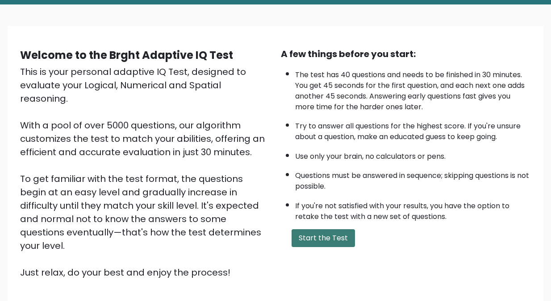  I want to click on li: Try to answer all questions for the highest score. If you're unsure about a question, make an edu..., so click(413, 129).